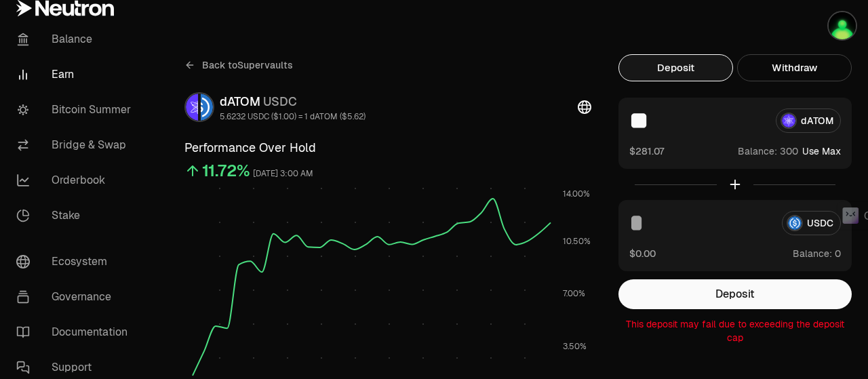 The image size is (868, 379). I want to click on div: dATOM, so click(292, 102).